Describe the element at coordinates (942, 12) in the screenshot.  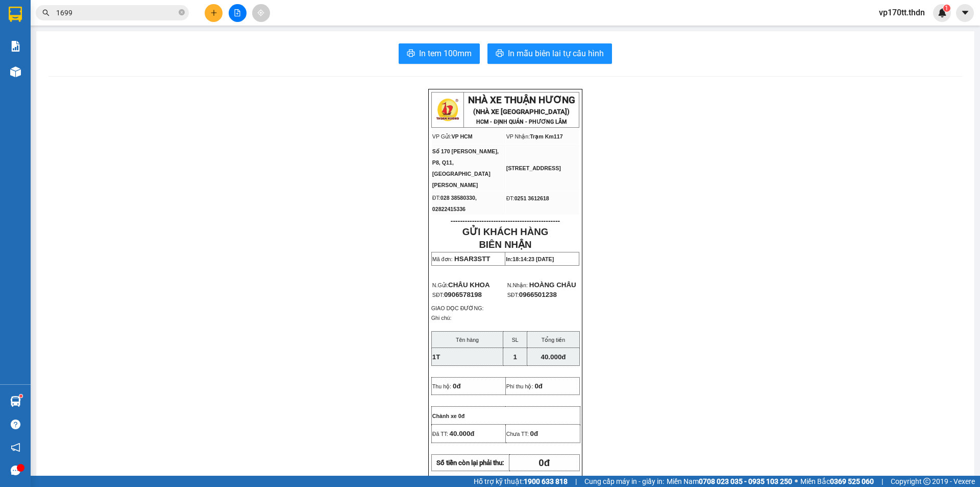
I see `img: icon-new-feature` at that location.